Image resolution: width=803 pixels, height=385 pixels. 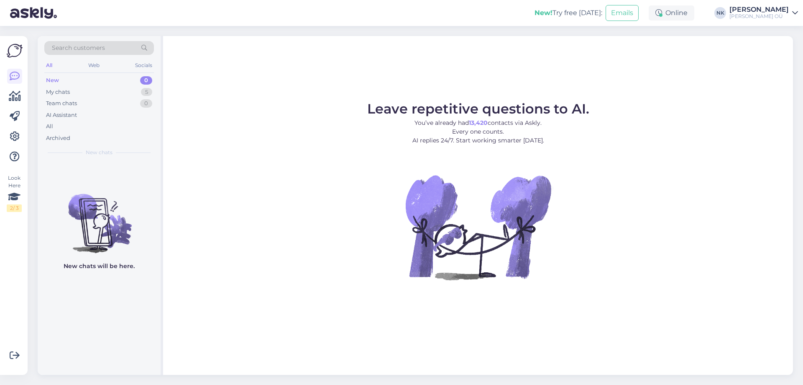 What do you see at coordinates (672, 13) in the screenshot?
I see `div: Online` at bounding box center [672, 13].